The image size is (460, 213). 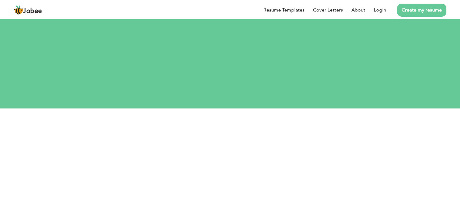 What do you see at coordinates (328, 10) in the screenshot?
I see `a: Cover Letters` at bounding box center [328, 10].